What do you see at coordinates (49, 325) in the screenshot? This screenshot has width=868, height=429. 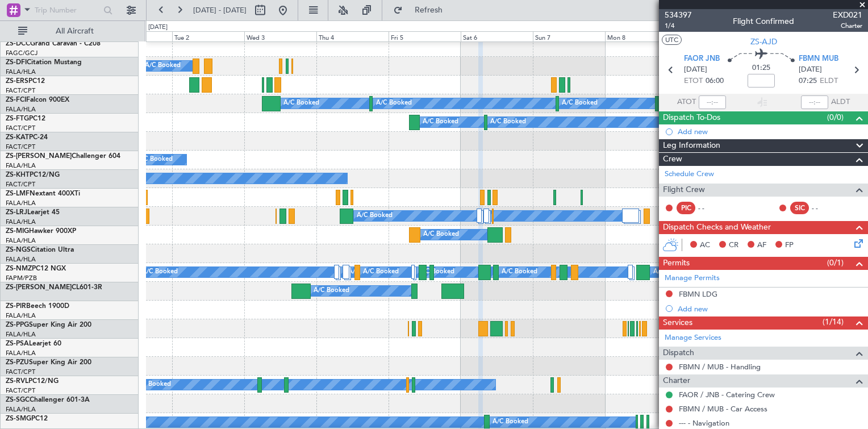 I see `a: ZS-PPGSuper King Air 200` at bounding box center [49, 325].